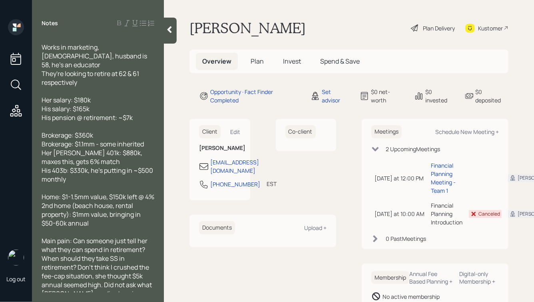 The image size is (534, 302). I want to click on div: Plan Delivery, so click(439, 28).